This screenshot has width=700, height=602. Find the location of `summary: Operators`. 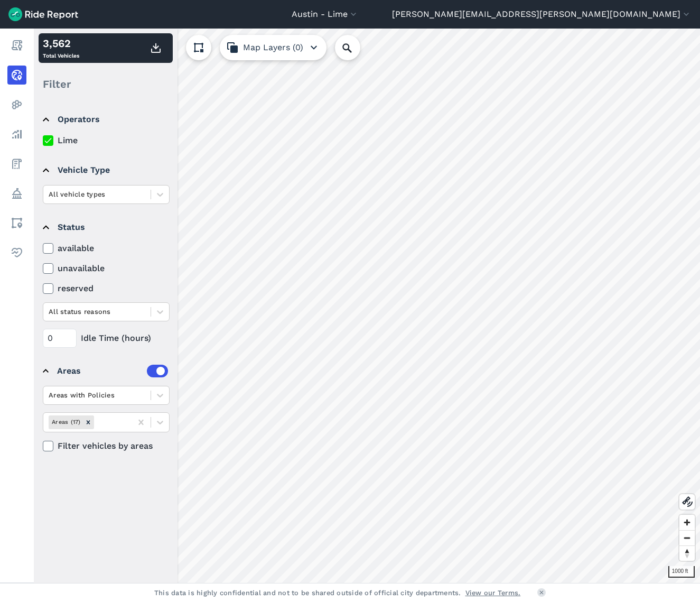

summary: Operators is located at coordinates (105, 119).